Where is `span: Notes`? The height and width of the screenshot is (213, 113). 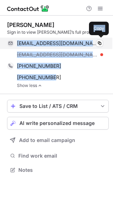 span: Notes is located at coordinates (62, 170).